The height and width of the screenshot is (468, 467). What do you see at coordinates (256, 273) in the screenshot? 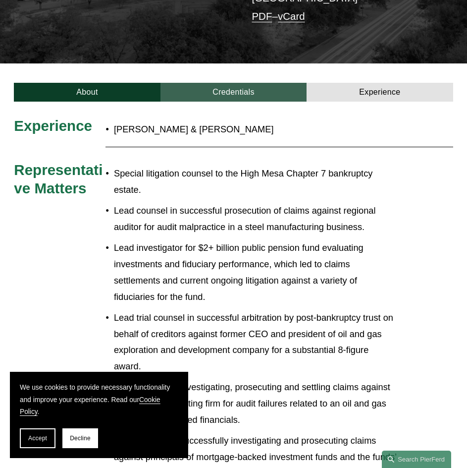
I see `p: Lead investigator for $2+ billion public pension fund evaluating investments and fiduciary perfor...` at bounding box center [256, 273].